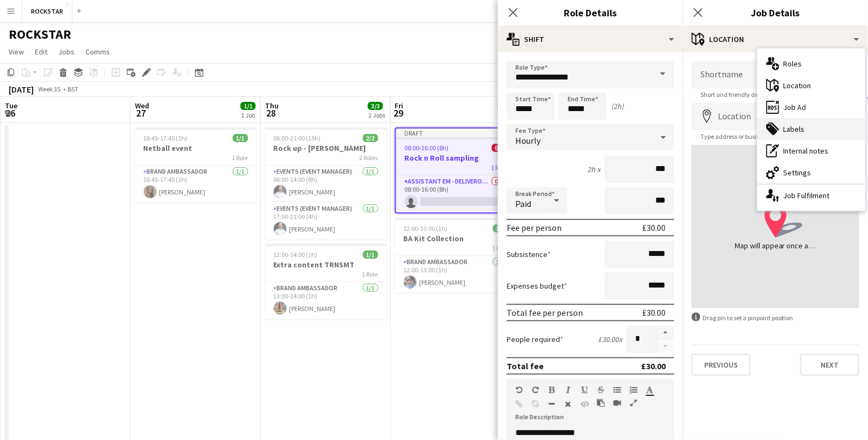 The width and height of the screenshot is (868, 440). Describe the element at coordinates (534, 227) in the screenshot. I see `div: Fee per person` at that location.